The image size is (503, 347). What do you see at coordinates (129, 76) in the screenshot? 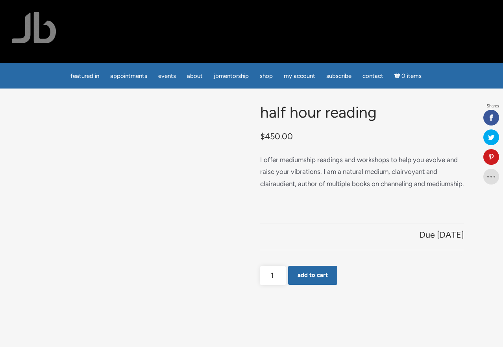
I see `a: Appointments` at bounding box center [129, 76].